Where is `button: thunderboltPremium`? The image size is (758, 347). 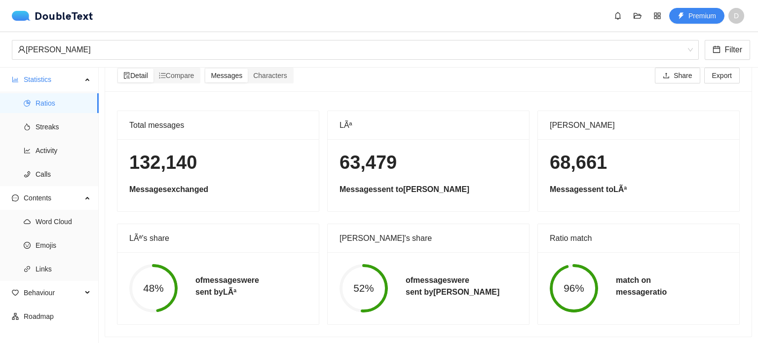
button: thunderboltPremium is located at coordinates (697, 16).